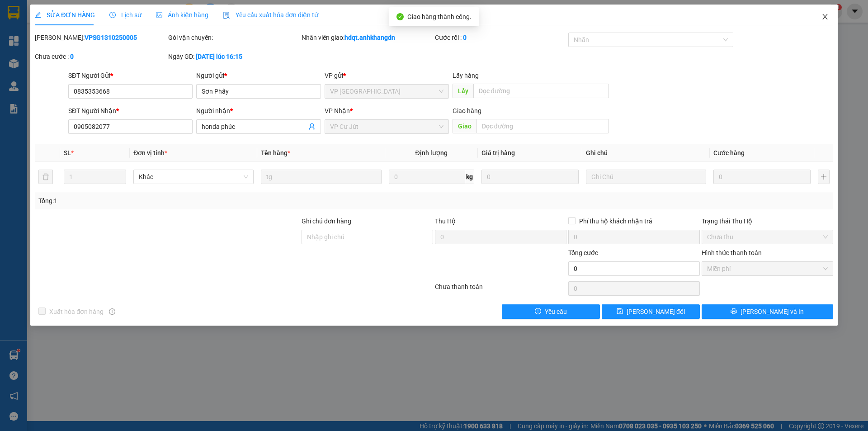 The image size is (868, 431). Describe the element at coordinates (825, 17) in the screenshot. I see `span: close` at that location.